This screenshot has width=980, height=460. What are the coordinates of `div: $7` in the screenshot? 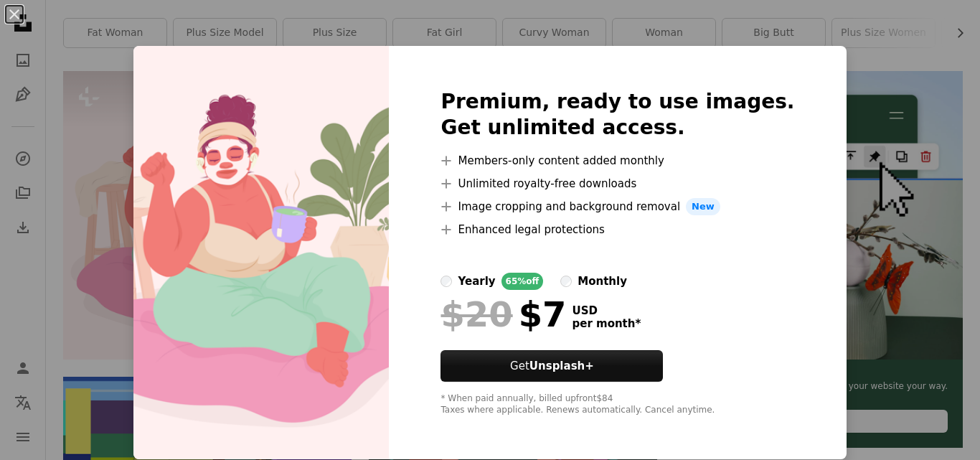 It's located at (503, 314).